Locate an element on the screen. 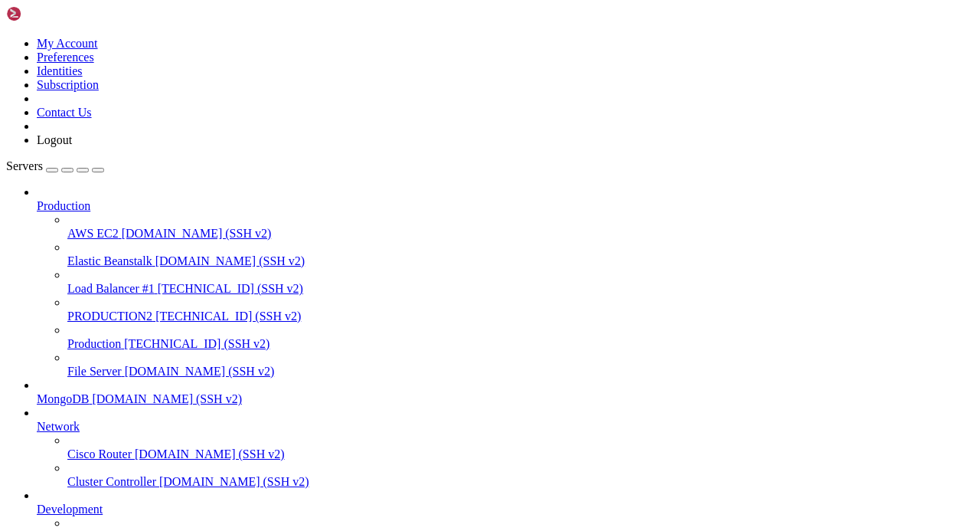  span: PRODUCTION2 is located at coordinates (110, 315).